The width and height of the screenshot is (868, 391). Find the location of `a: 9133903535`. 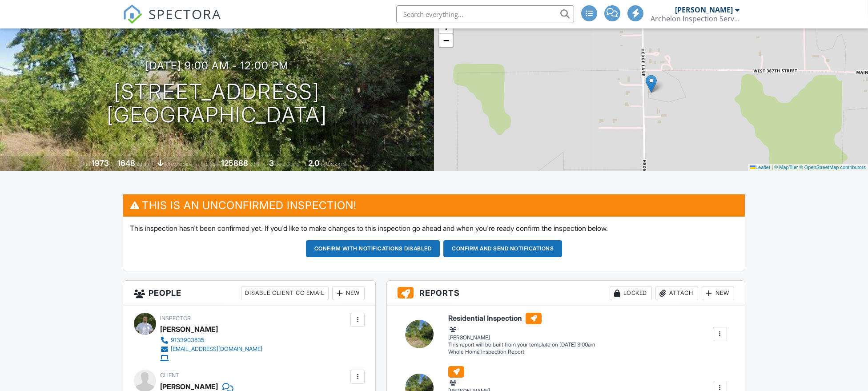

a: 9133903535 is located at coordinates (211, 341).